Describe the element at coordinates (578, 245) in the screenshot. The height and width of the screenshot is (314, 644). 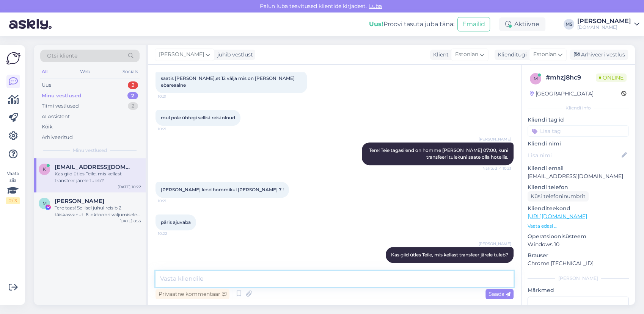
I see `p: Windows 10` at that location.